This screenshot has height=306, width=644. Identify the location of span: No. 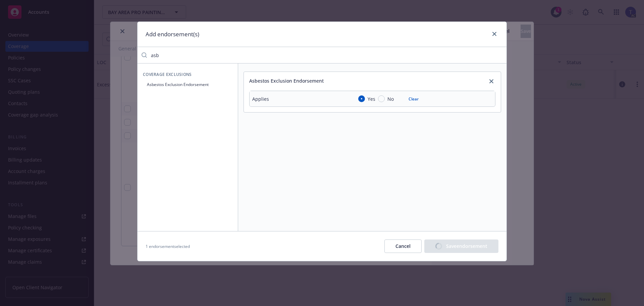
(390, 99).